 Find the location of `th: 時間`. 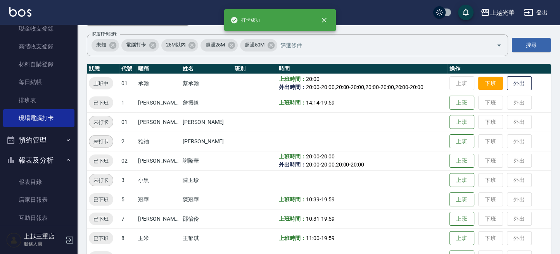

th: 時間 is located at coordinates (362, 69).